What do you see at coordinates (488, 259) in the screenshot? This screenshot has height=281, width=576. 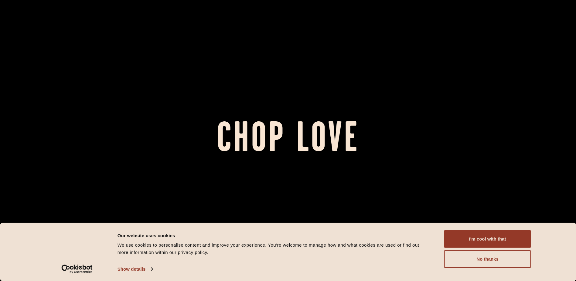 I see `button: No thanks` at bounding box center [488, 259].